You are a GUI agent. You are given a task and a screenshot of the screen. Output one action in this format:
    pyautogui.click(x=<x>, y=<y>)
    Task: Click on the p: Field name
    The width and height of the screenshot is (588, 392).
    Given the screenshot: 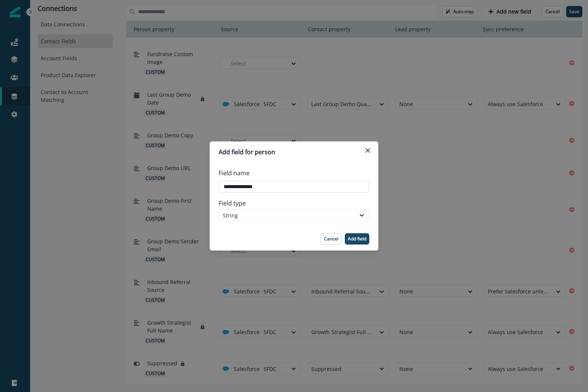 What is the action you would take?
    pyautogui.click(x=234, y=173)
    